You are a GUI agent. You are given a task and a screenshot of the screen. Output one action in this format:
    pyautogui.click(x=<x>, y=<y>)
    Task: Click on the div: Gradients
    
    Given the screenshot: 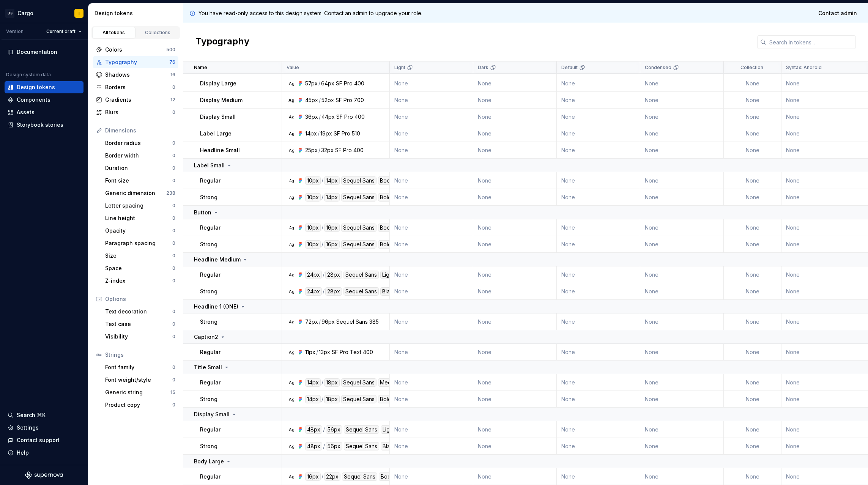 What is the action you would take?
    pyautogui.click(x=138, y=100)
    